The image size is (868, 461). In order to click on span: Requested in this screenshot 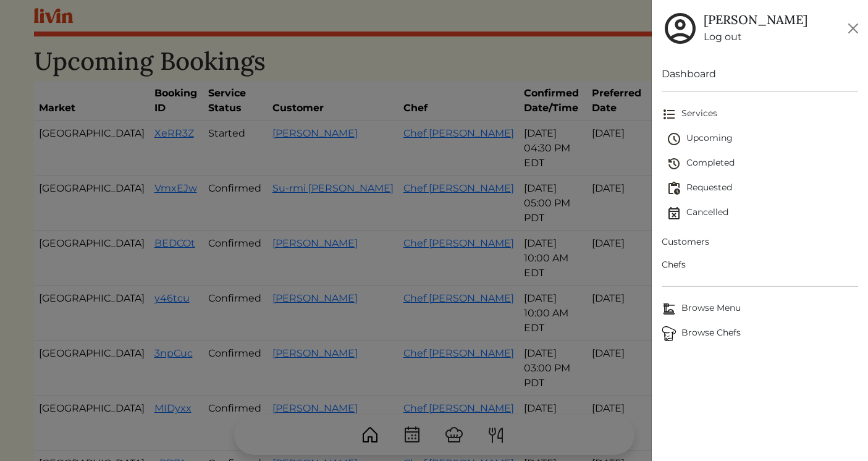, I will do `click(762, 189)`.